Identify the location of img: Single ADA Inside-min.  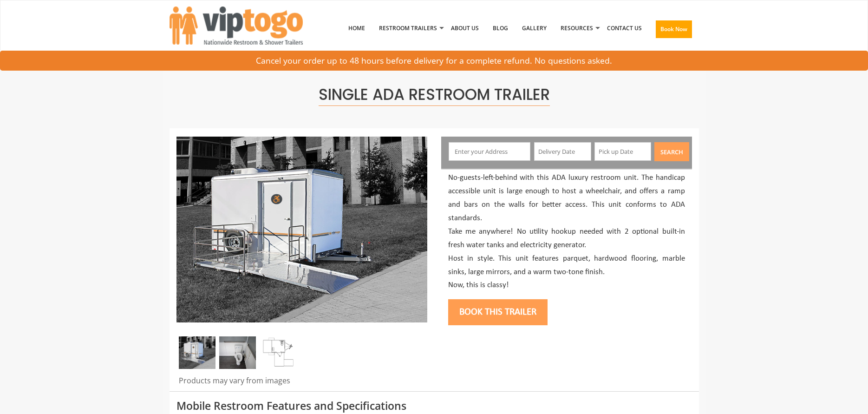
(237, 353).